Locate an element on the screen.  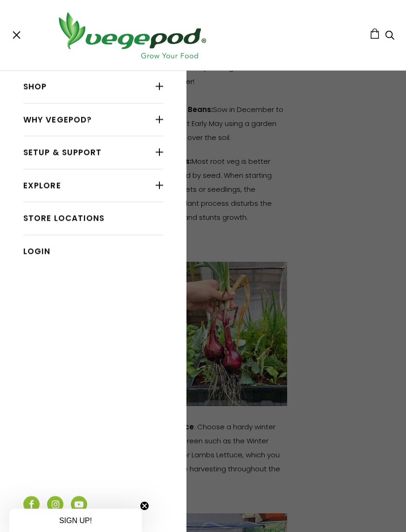
a: Login is located at coordinates (93, 252).